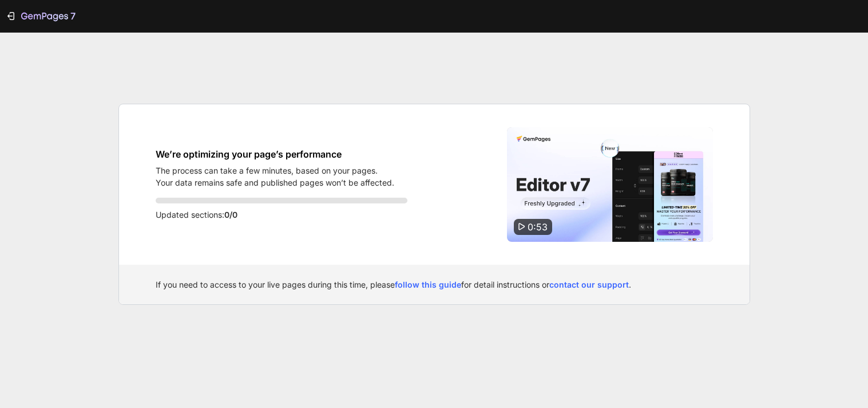 The height and width of the screenshot is (408, 868). What do you see at coordinates (537, 227) in the screenshot?
I see `span: 0:53` at bounding box center [537, 227].